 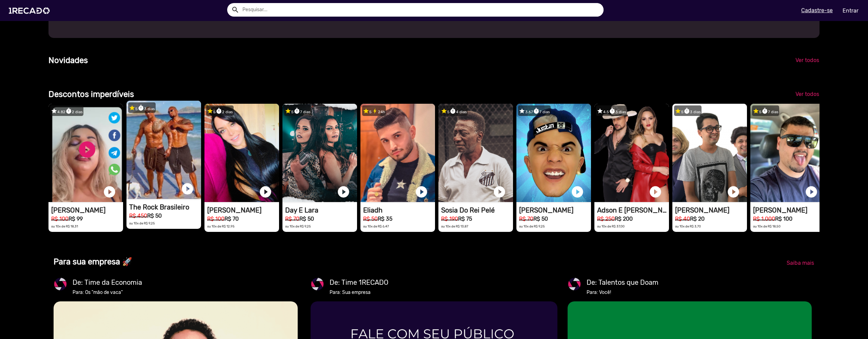 What do you see at coordinates (235, 9) in the screenshot?
I see `button: Example home icon` at bounding box center [235, 9].